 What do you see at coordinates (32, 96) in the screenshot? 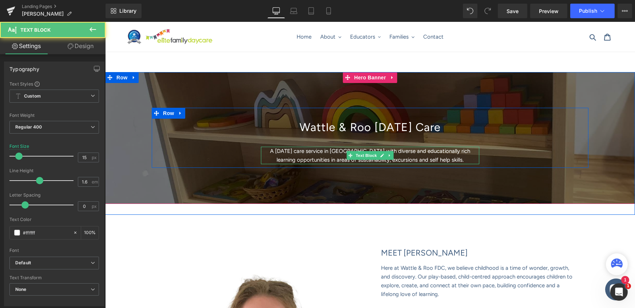
I see `b: Custom` at bounding box center [32, 96].